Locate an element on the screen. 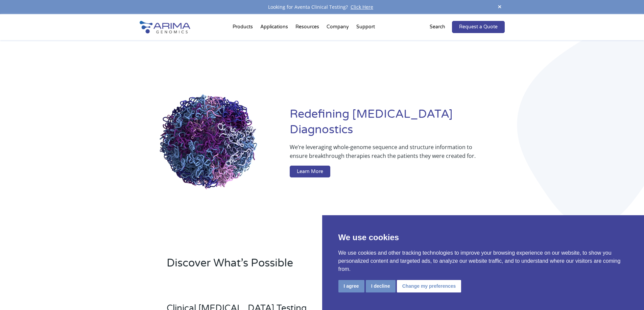 The width and height of the screenshot is (644, 310). div: Looking for Aventa Clinical Testing? is located at coordinates (322, 7).